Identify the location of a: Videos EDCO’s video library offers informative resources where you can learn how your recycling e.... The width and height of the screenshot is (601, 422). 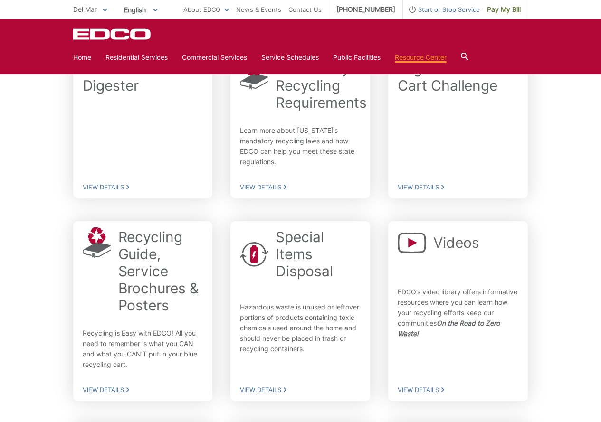
(458, 311).